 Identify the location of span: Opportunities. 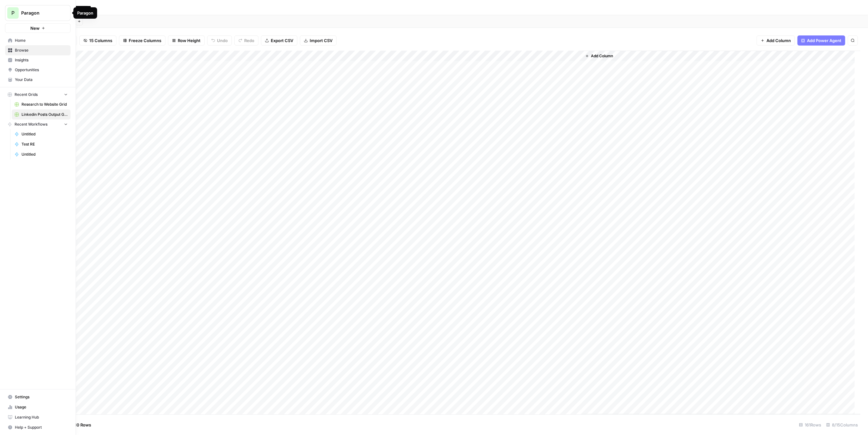
(41, 70).